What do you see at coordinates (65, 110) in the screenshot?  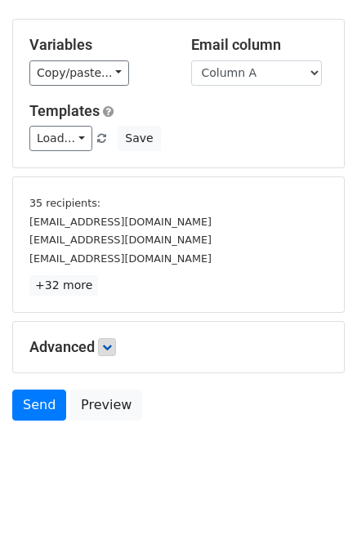 I see `a: Templates` at bounding box center [65, 110].